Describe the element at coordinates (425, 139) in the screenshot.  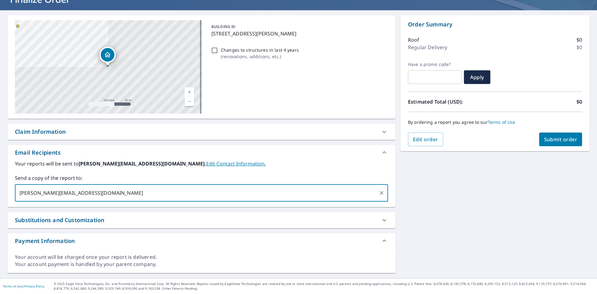
I see `button: Edit order` at that location.